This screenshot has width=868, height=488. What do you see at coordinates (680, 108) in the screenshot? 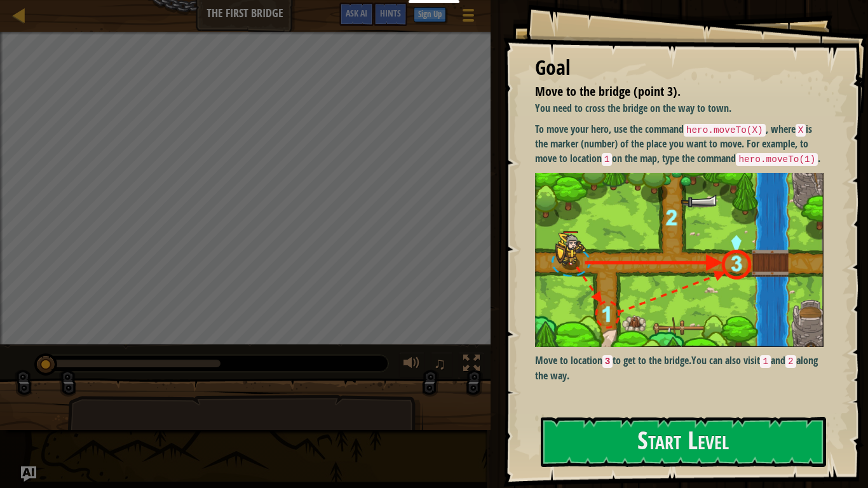
I see `p: You need to cross the bridge on the way to town.` at bounding box center [680, 108].